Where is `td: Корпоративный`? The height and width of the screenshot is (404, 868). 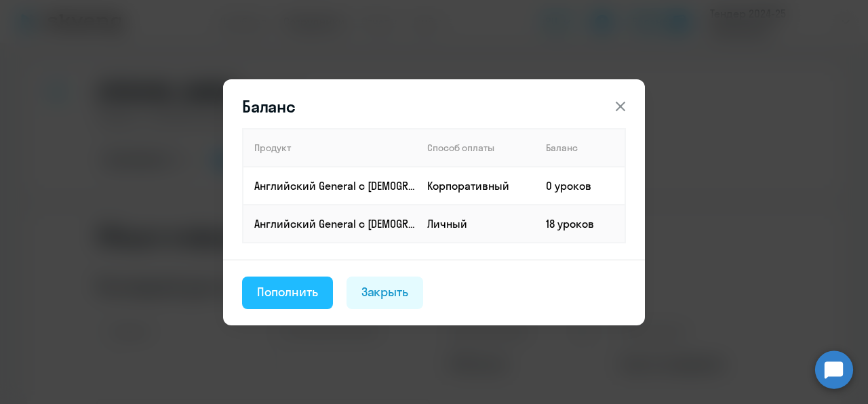
td: Корпоративный is located at coordinates (475, 185).